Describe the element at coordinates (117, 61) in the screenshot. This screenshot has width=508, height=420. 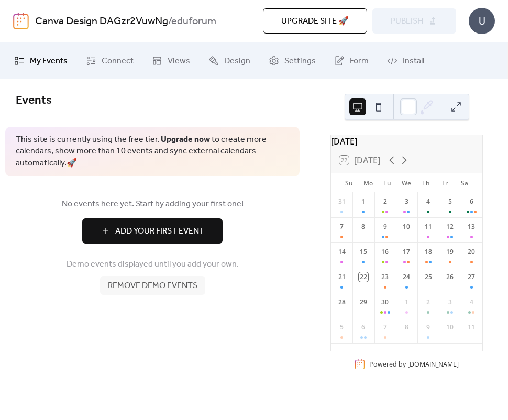
I see `span: Connect` at that location.